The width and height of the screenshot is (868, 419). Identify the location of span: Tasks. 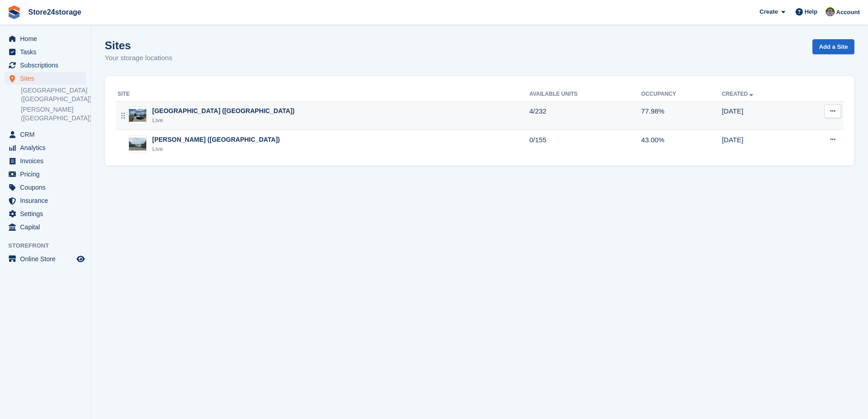
(48, 52).